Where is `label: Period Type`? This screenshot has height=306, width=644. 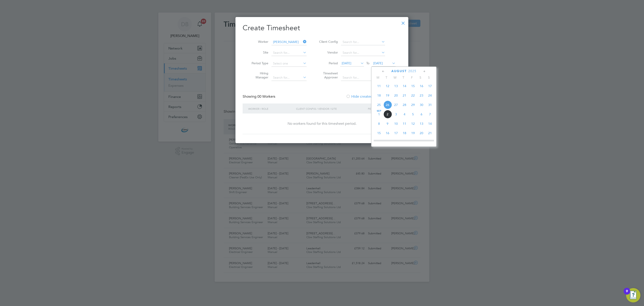 label: Period Type is located at coordinates (258, 63).